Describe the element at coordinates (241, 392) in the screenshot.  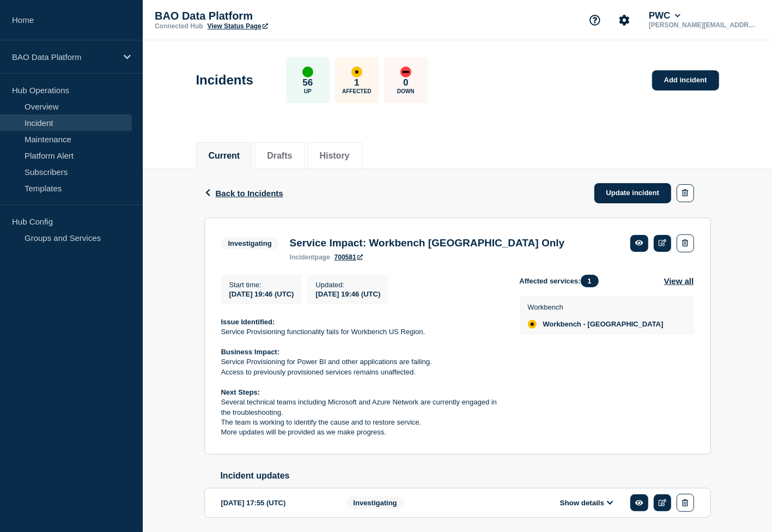
I see `strong: Next Steps:` at that location.